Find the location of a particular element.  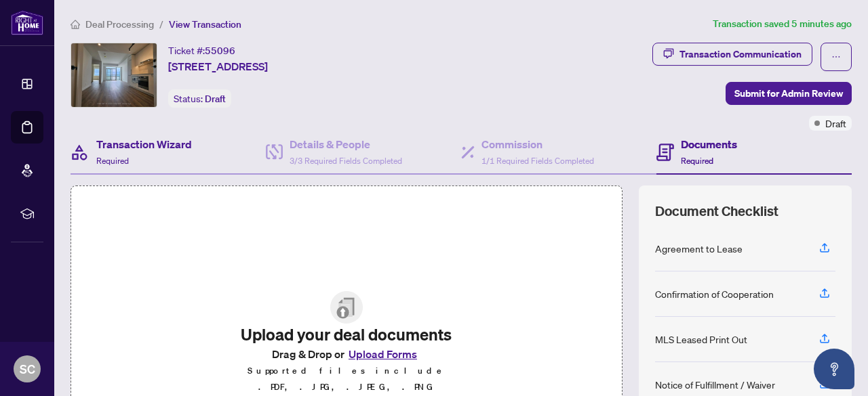

span: Submit for Admin Review is located at coordinates (789, 94).